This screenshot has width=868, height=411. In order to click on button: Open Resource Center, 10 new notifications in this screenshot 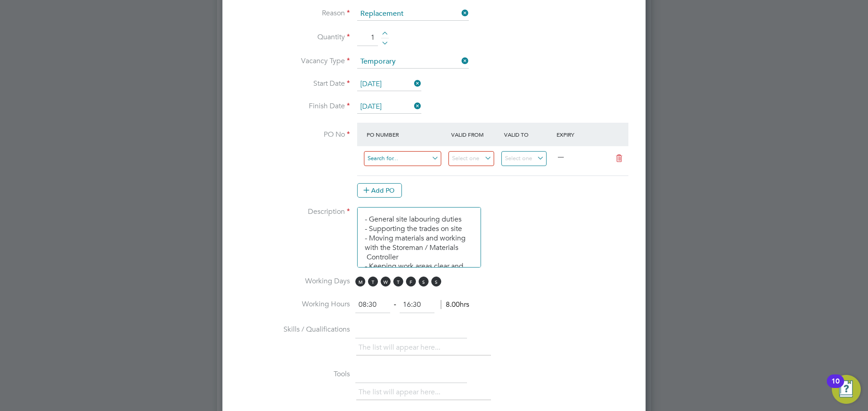, I will do `click(846, 389)`.